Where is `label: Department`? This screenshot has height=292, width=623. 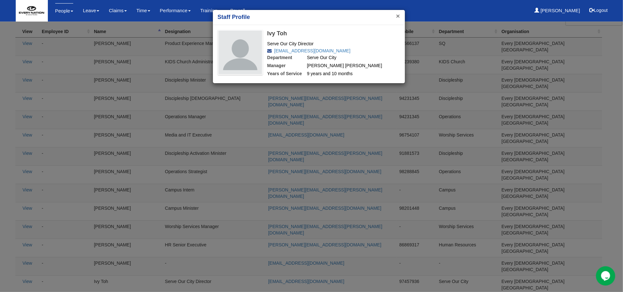 label: Department is located at coordinates (287, 58).